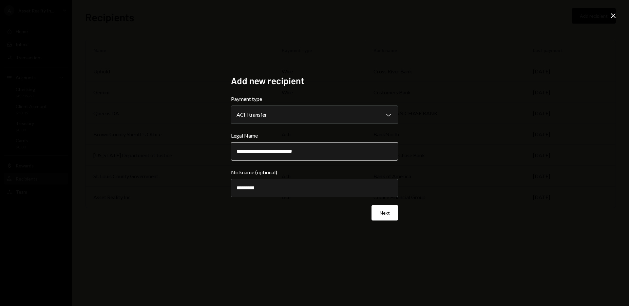 The width and height of the screenshot is (629, 306). Describe the element at coordinates (314, 99) in the screenshot. I see `label: Payment type` at that location.